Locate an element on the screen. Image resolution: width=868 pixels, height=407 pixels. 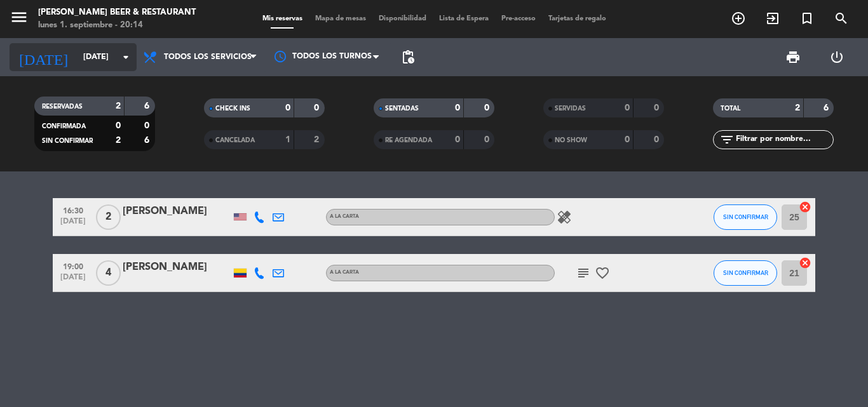
i: healing is located at coordinates (564, 217).